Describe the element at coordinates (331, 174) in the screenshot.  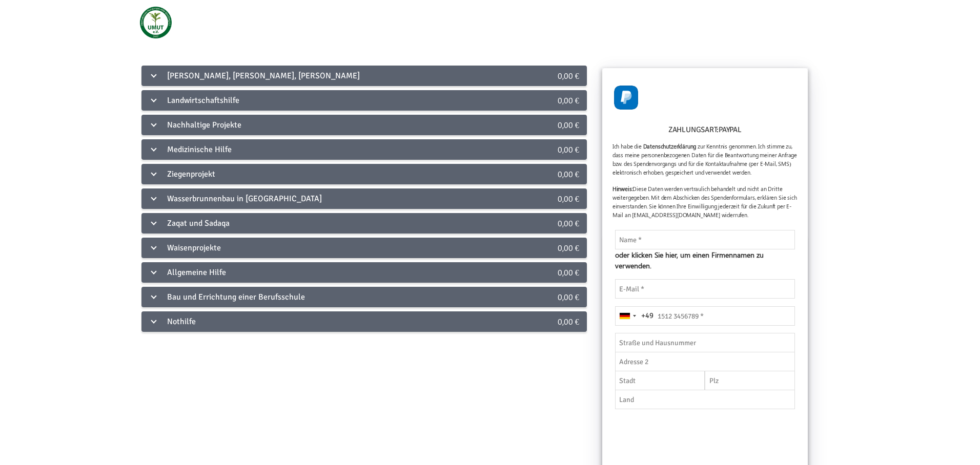
I see `div: Ziegenprojekt` at that location.